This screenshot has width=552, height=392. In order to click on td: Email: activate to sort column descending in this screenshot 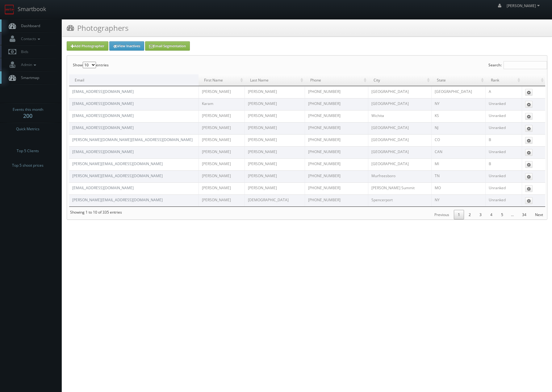, I will do `click(134, 80)`.